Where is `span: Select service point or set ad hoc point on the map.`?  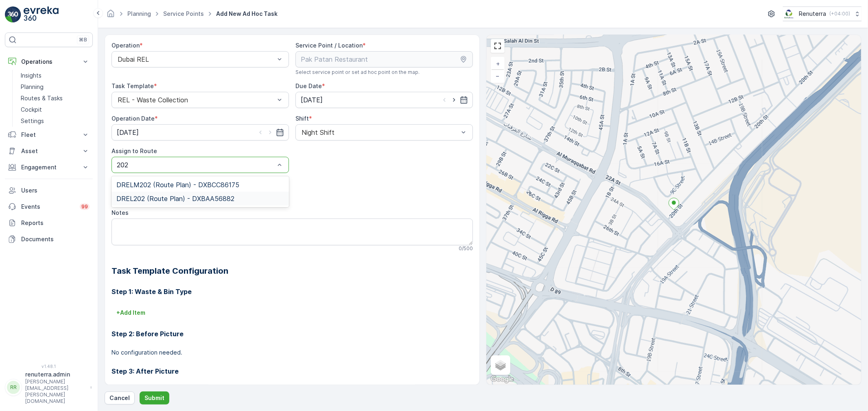
span: Select service point or set ad hoc point on the map. is located at coordinates (358, 72).